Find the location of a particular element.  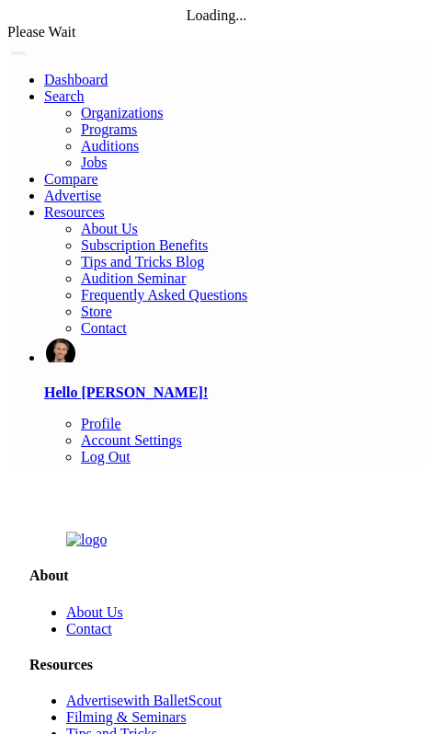

div: Please Wait is located at coordinates (216, 32).